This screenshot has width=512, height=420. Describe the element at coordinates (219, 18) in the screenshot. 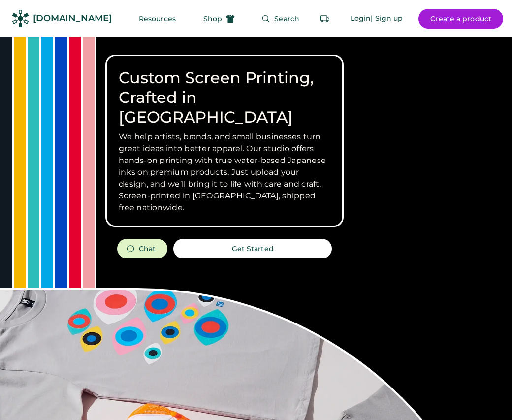

I see `button: Shop` at that location.